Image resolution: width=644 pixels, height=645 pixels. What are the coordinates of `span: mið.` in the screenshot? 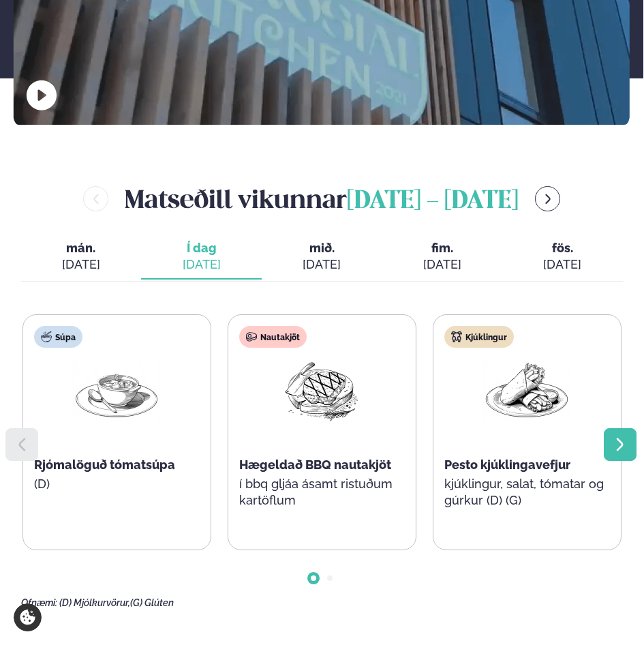 It's located at (322, 248).